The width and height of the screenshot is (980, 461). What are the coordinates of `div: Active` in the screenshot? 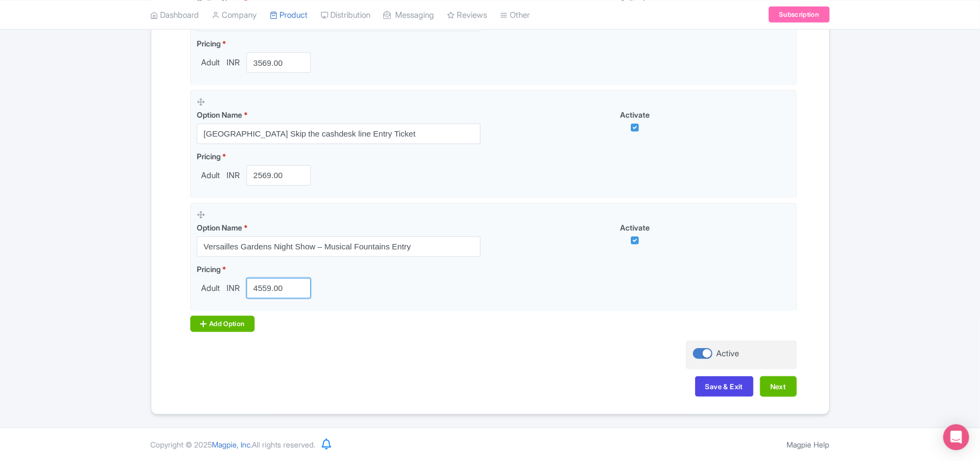 It's located at (728, 353).